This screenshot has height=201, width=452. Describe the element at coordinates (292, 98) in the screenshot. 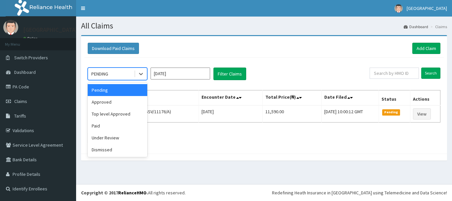

I see `th: Total Price(₦)` at that location.